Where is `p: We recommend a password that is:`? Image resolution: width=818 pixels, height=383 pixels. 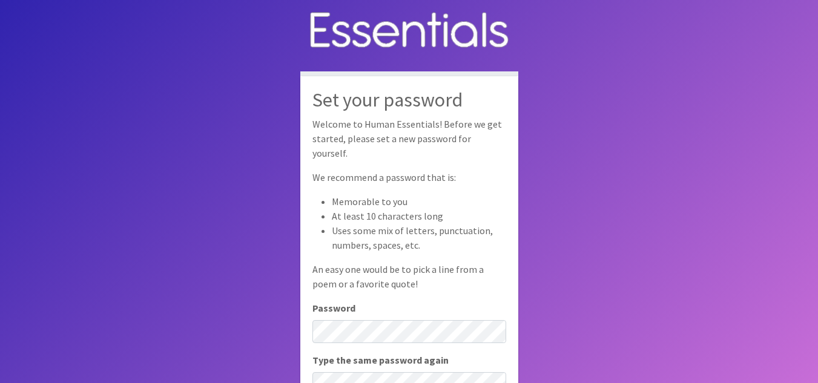
p: We recommend a password that is: is located at coordinates (409, 177).